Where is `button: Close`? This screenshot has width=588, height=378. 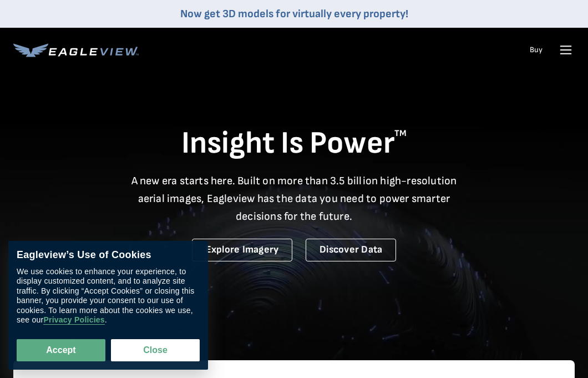 button: Close is located at coordinates (156, 351).